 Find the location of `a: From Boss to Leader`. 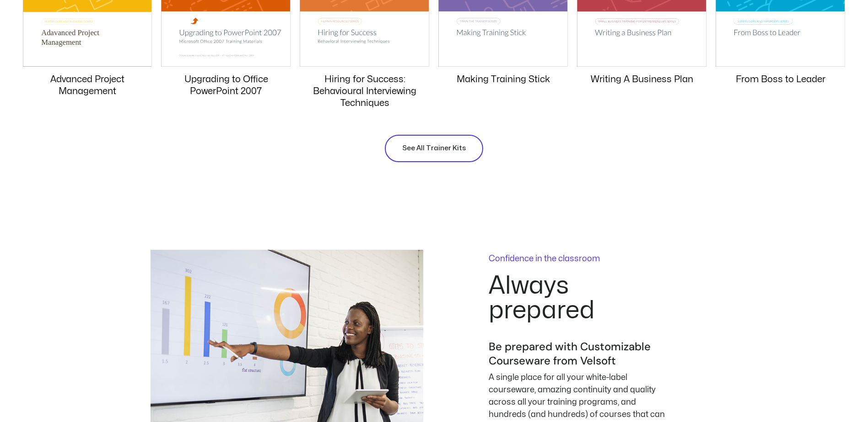

a: From Boss to Leader is located at coordinates (781, 79).